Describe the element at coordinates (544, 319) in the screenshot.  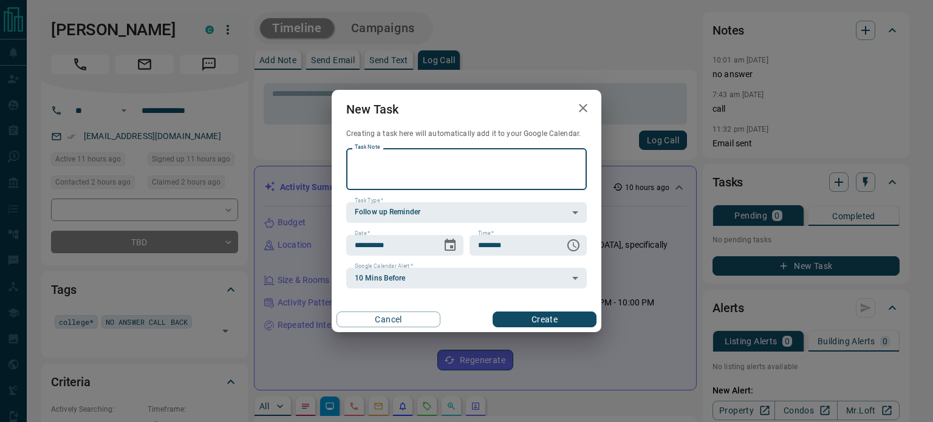
I see `button: Create` at that location.